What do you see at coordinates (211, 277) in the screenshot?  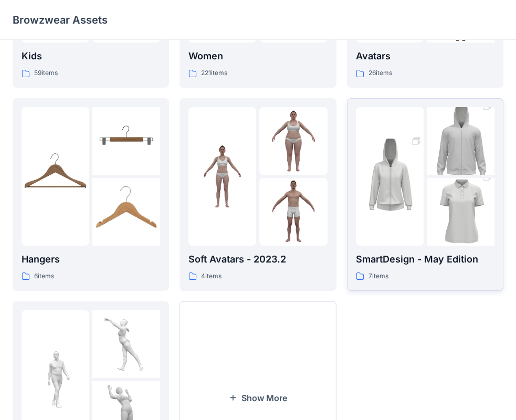 I see `p: 4 items` at bounding box center [211, 277].